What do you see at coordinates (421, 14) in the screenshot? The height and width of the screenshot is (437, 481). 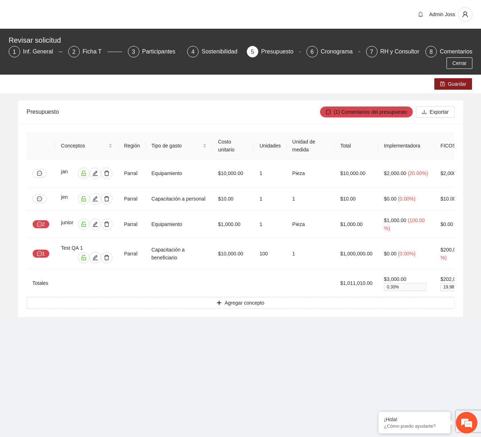 I see `button: bell` at bounding box center [421, 14].